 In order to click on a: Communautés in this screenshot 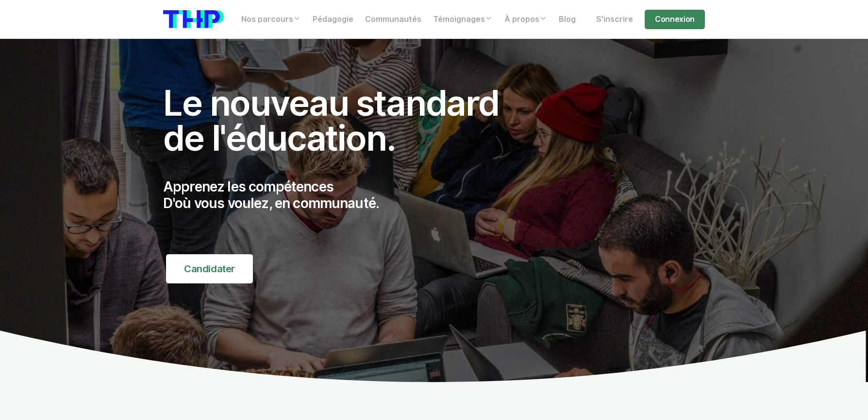, I will do `click(393, 20)`.